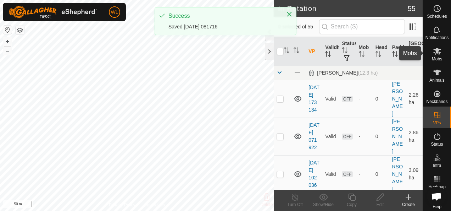 The width and height of the screenshot is (451, 211). Describe the element at coordinates (343, 9) in the screenshot. I see `h2: In Rotation` at that location.